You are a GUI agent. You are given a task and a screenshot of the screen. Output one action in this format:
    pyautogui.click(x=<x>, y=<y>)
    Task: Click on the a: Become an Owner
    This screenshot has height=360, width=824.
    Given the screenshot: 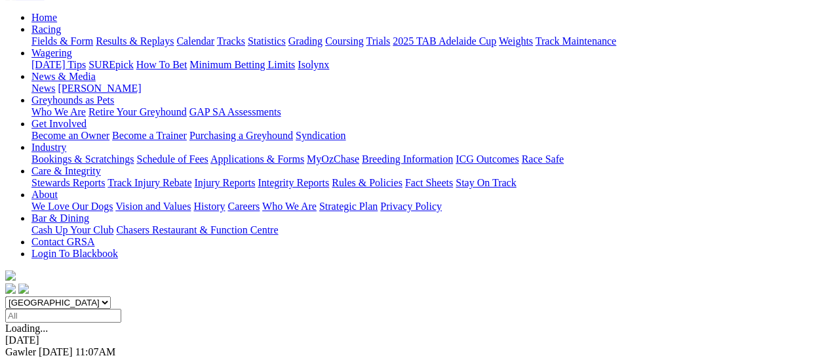 What is the action you would take?
    pyautogui.click(x=70, y=135)
    